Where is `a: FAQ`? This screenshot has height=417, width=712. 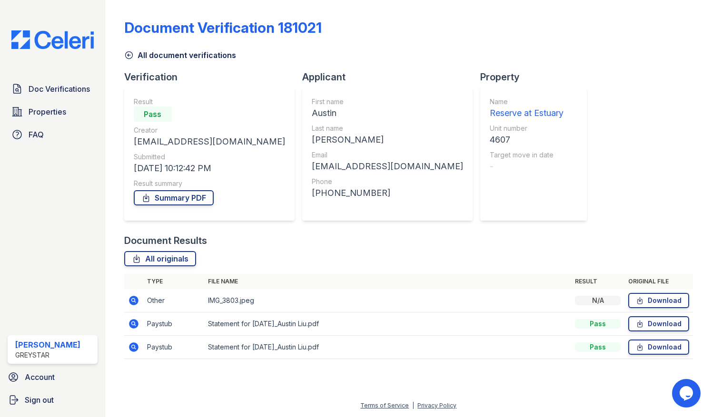 a: FAQ is located at coordinates (52, 135).